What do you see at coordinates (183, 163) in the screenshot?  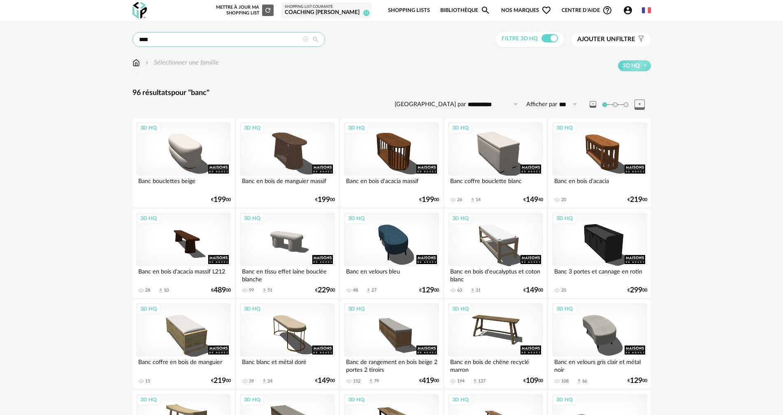 I see `a: 3D HQ Banc bouclettes beige €19900` at bounding box center [183, 163].